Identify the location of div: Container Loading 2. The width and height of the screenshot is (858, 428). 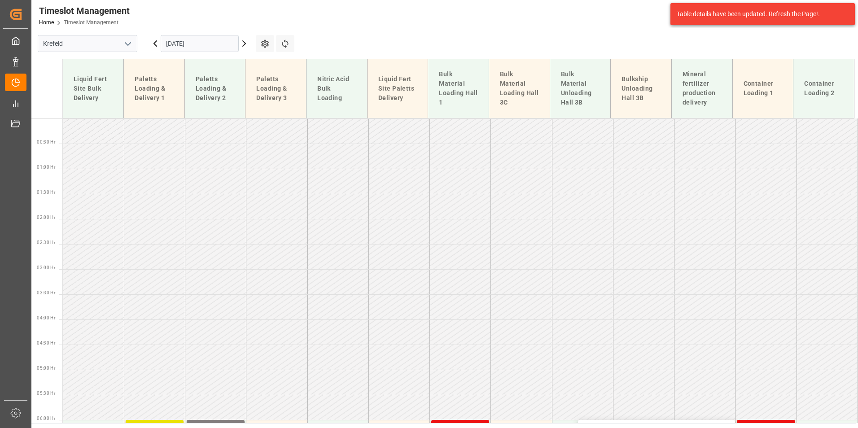
(824, 88).